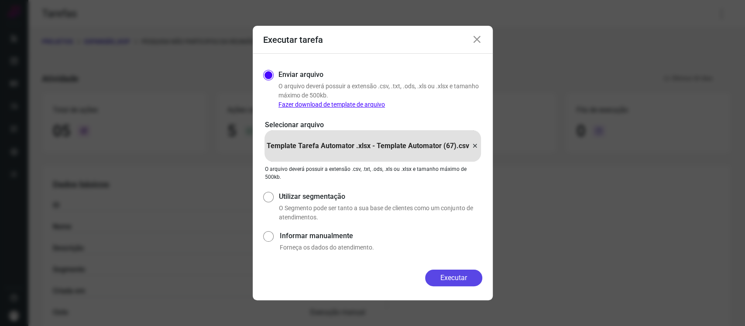 This screenshot has width=745, height=326. Describe the element at coordinates (293, 40) in the screenshot. I see `h3: Executar tarefa` at that location.